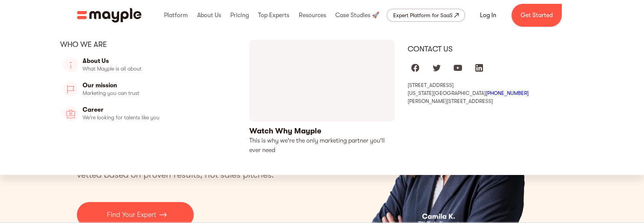  What do you see at coordinates (458, 68) in the screenshot?
I see `a: Mayple at Youtube` at bounding box center [458, 68].